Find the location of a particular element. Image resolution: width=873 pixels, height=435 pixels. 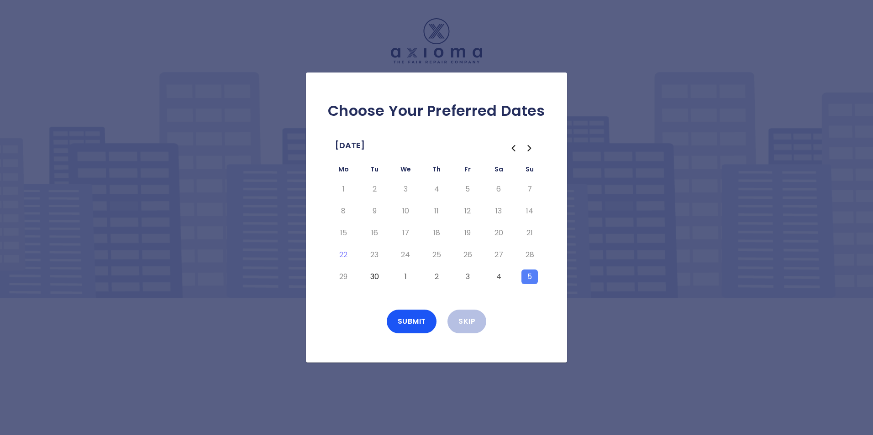

button: Saturday, September 20th, 2025 is located at coordinates (498, 233).